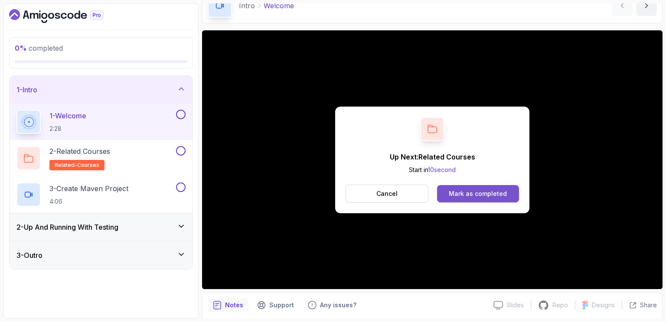  Describe the element at coordinates (639, 305) in the screenshot. I see `button: Share` at that location.